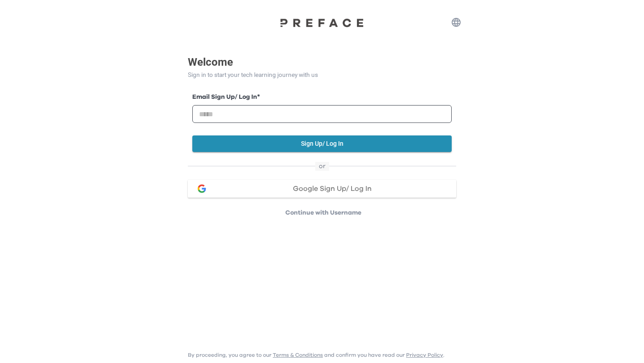  What do you see at coordinates (322, 62) in the screenshot?
I see `p: Welcome` at bounding box center [322, 62].